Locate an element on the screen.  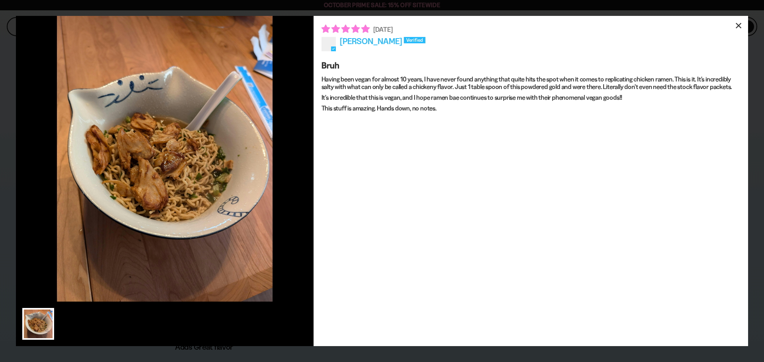
span: 5 star review is located at coordinates (345, 29).